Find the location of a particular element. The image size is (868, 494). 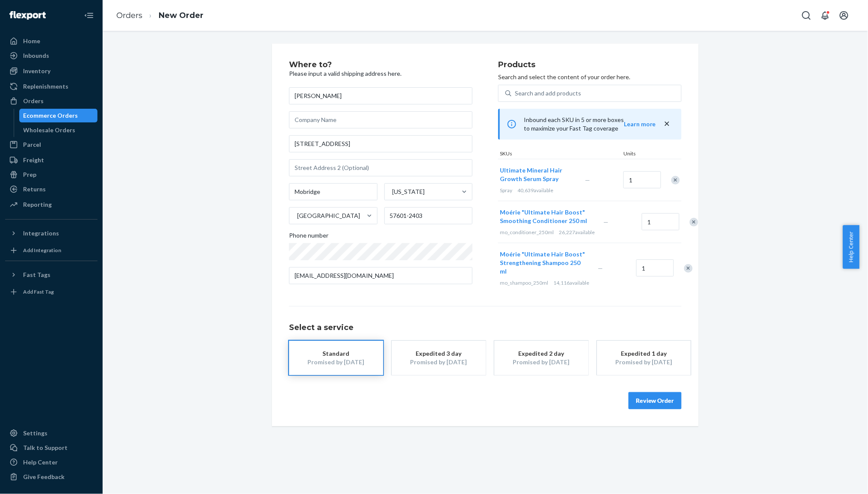

div: Integrations is located at coordinates (41, 233).